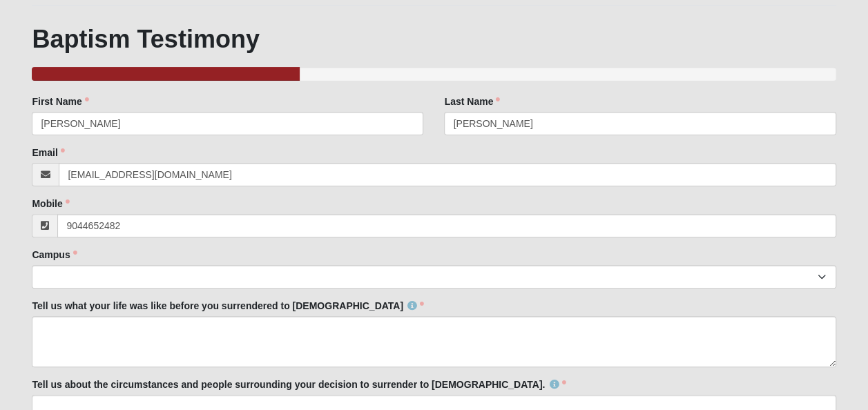  I want to click on label: Last Name, so click(472, 102).